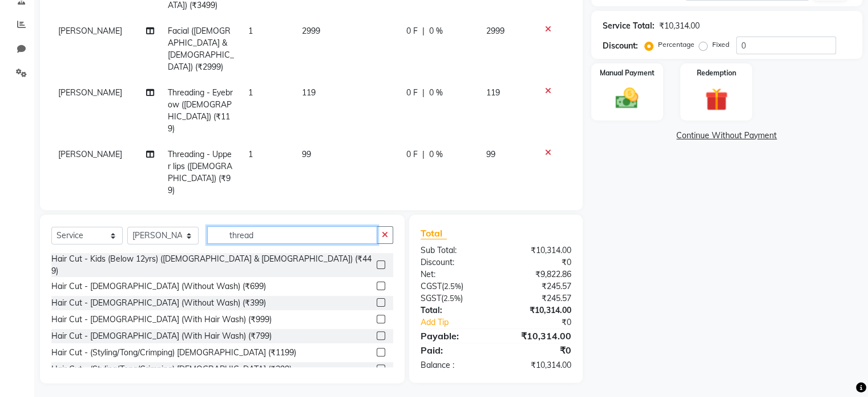 Image resolution: width=868 pixels, height=397 pixels. Describe the element at coordinates (716, 100) in the screenshot. I see `img: _gift.svg` at that location.